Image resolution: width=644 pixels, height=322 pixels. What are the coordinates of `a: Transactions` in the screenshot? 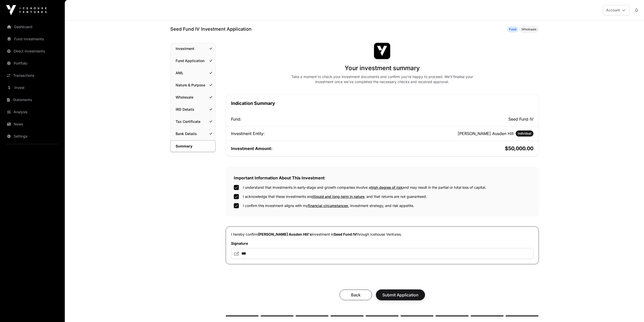 It's located at (32, 75).